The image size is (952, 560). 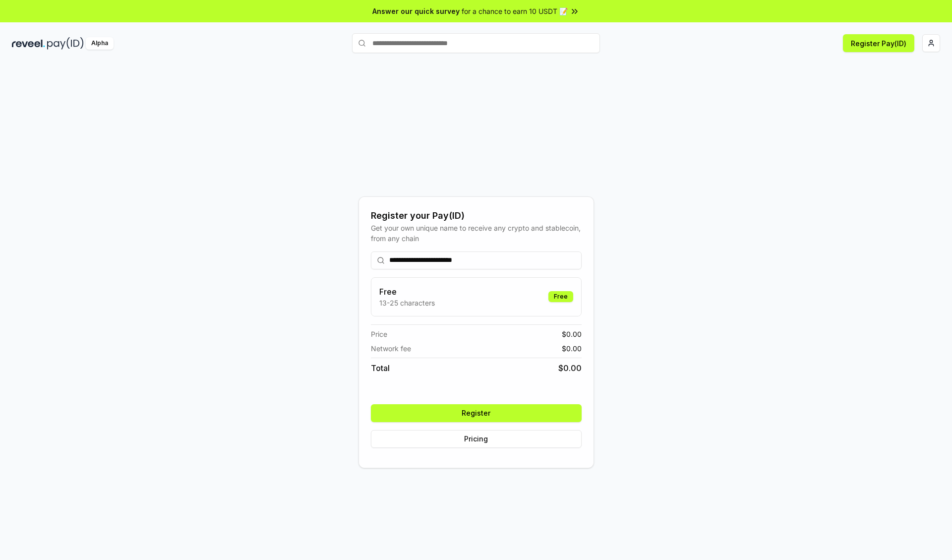 I want to click on button: Register, so click(x=476, y=413).